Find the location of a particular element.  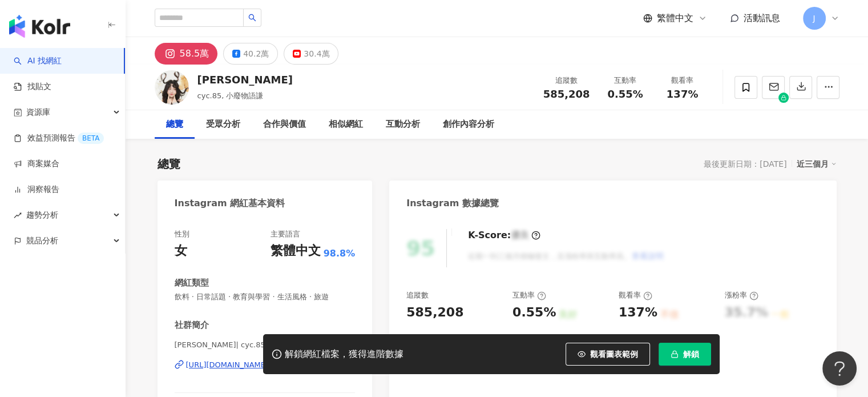

span: 競品分析 is located at coordinates (42, 240).